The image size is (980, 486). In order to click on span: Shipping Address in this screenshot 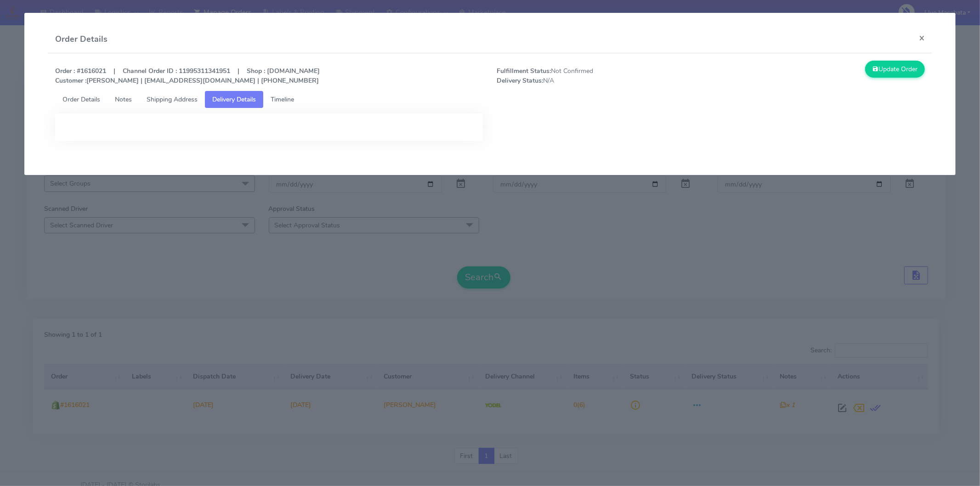, I will do `click(172, 99)`.